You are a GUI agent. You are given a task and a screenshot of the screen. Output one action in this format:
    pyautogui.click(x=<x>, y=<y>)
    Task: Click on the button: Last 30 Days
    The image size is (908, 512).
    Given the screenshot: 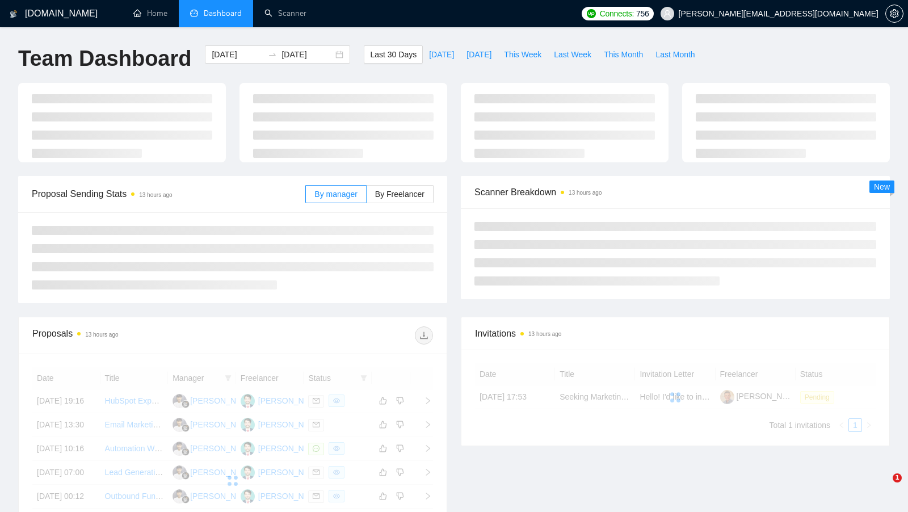 What is the action you would take?
    pyautogui.click(x=393, y=55)
    